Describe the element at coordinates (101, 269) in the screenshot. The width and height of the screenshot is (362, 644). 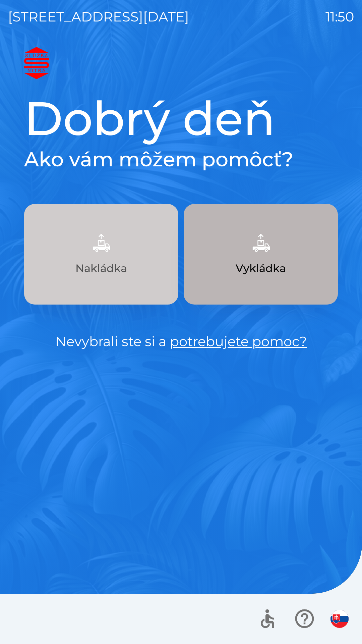
I see `p: Nakládka` at that location.